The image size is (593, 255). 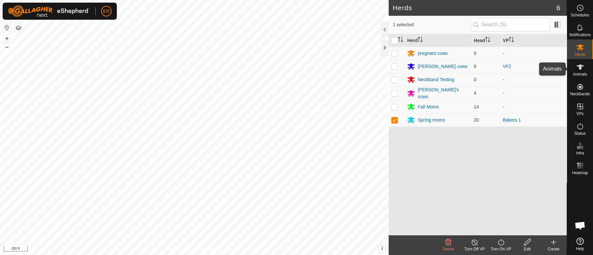 What do you see at coordinates (477, 107) in the screenshot?
I see `span: 14` at bounding box center [477, 107].